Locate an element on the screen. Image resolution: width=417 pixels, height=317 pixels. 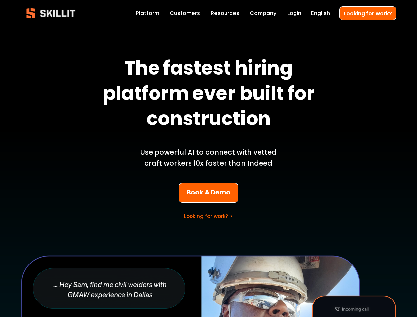
a: Platform is located at coordinates (148, 13).